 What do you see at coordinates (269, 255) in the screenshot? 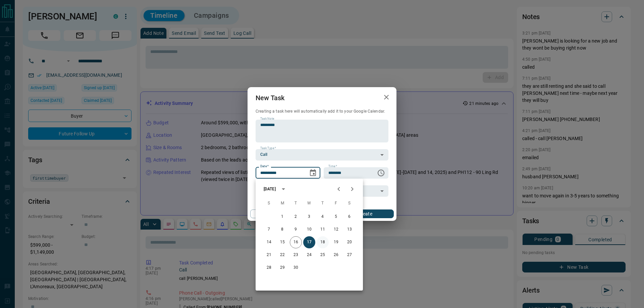
I see `button: 21` at bounding box center [269, 255].